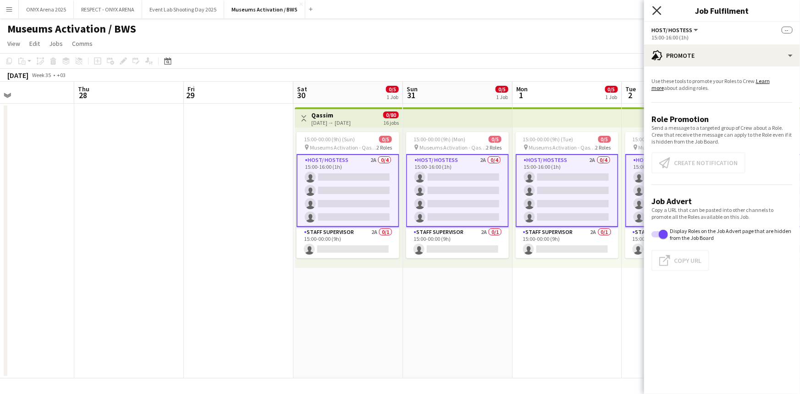  I want to click on p: Use these tools to promote your Roles to Crew. about adding roles., so click(722, 84).